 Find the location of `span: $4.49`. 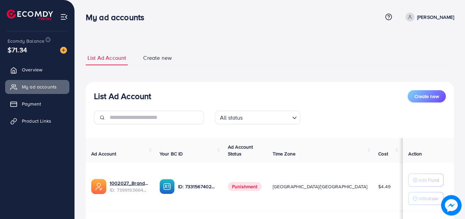

span: $4.49 is located at coordinates (384, 186).